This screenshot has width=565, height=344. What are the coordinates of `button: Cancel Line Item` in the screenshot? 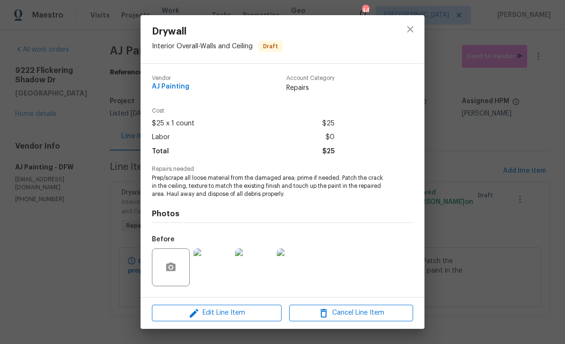 It's located at (351, 313).